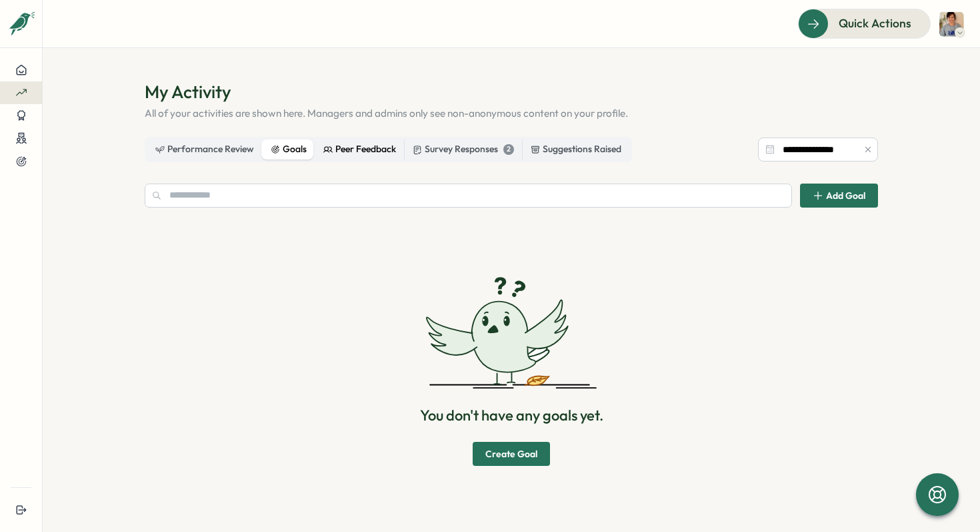  What do you see at coordinates (511, 91) in the screenshot?
I see `h1: My Activity` at bounding box center [511, 91].